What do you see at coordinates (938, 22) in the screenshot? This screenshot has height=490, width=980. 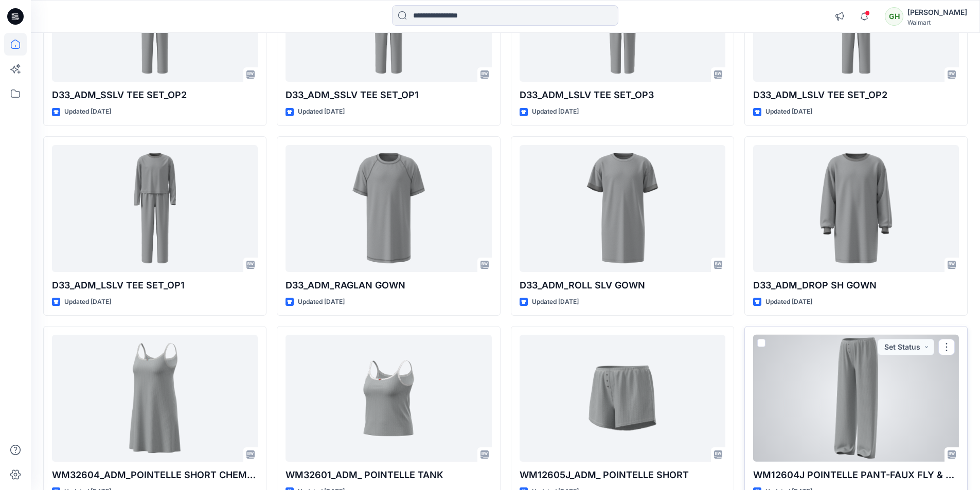 I see `div: Walmart` at bounding box center [938, 22].